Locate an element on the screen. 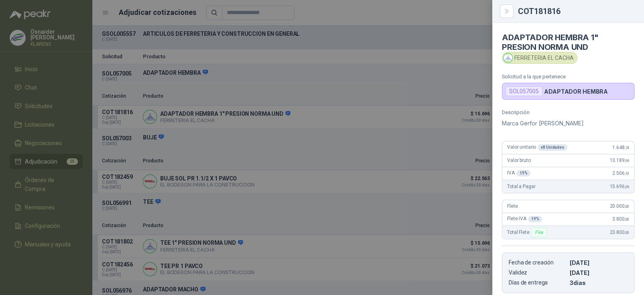 The width and height of the screenshot is (644, 295). span: 1.648 is located at coordinates (620, 148).